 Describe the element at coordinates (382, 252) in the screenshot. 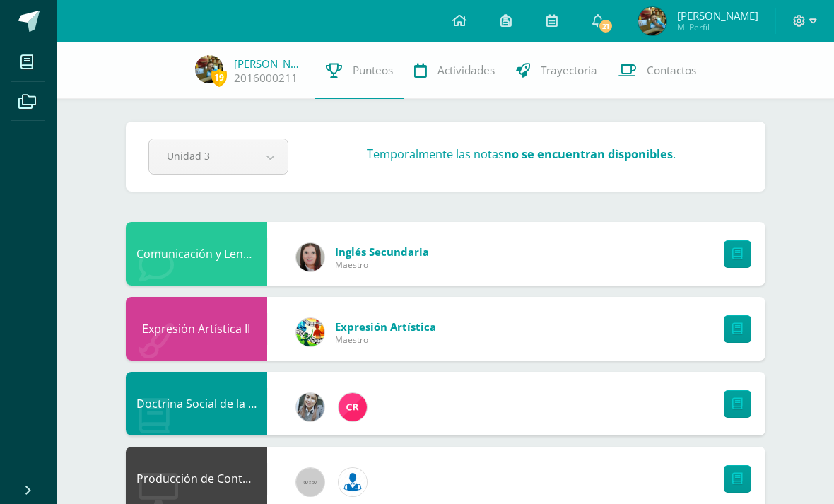

I see `span: Inglés Secundaria` at that location.